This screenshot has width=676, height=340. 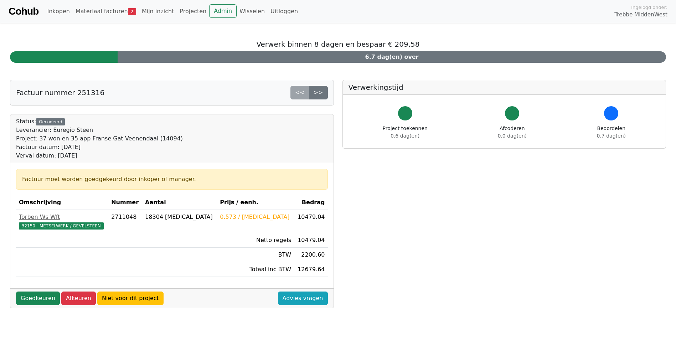 What do you see at coordinates (512, 136) in the screenshot?
I see `span: 0.0 dag(en)` at bounding box center [512, 136].